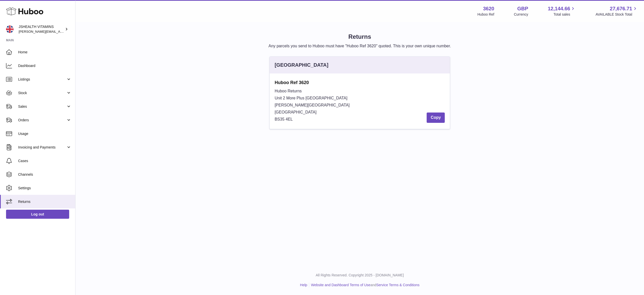 The height and width of the screenshot is (295, 644). I want to click on div: Currency, so click(521, 14).